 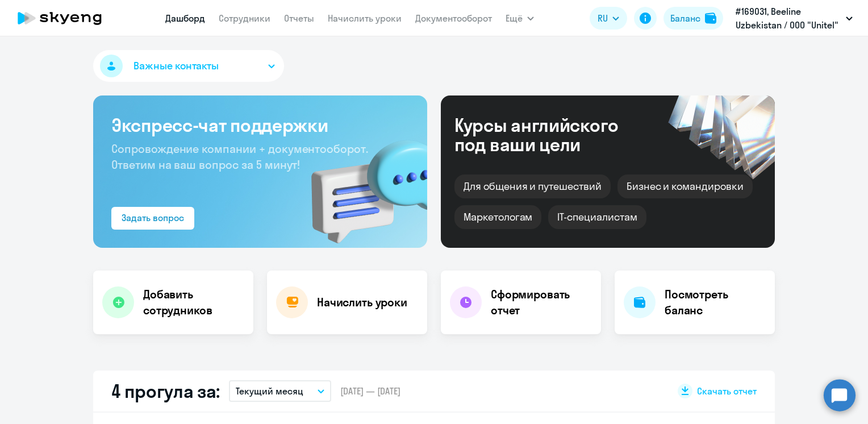 I want to click on span: Важные контакты, so click(x=176, y=66).